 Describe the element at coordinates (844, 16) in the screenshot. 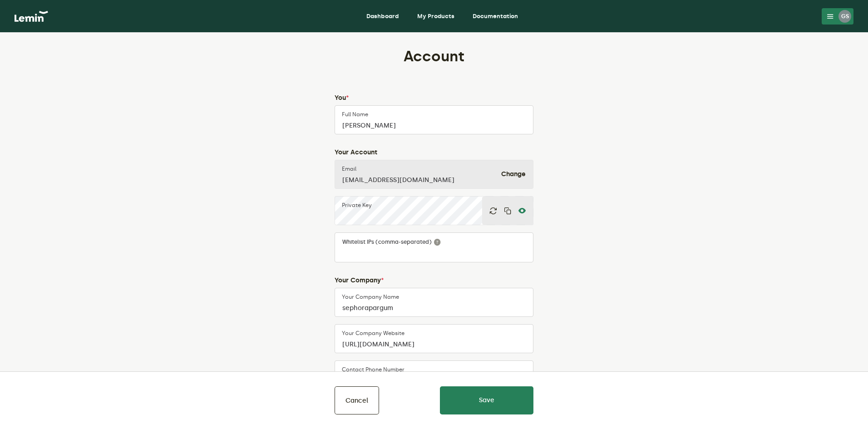

I see `div: GS` at that location.